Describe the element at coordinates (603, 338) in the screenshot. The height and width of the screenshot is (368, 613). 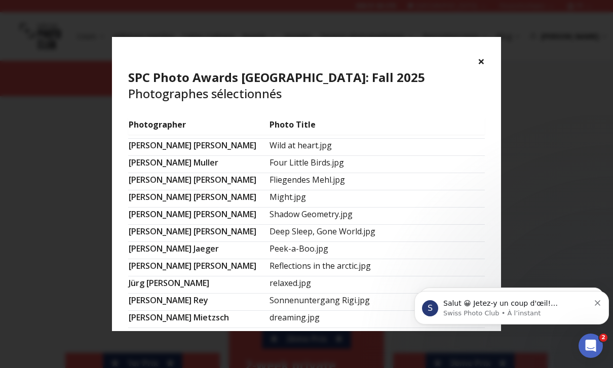
I see `span: 2` at that location.